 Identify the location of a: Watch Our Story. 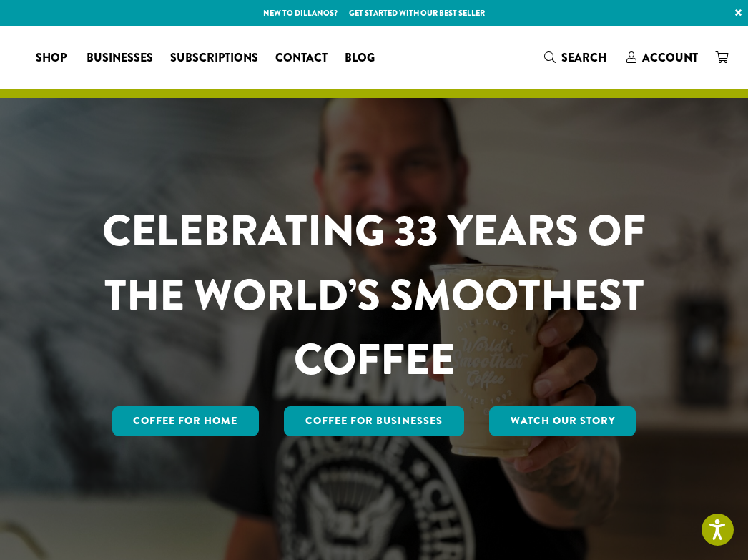
(563, 421).